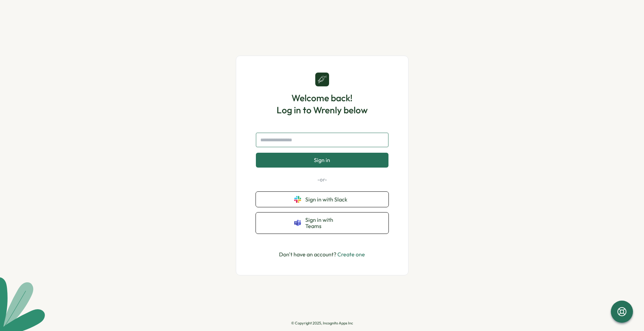  I want to click on p: -or-, so click(322, 180).